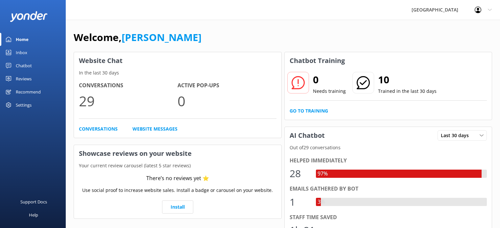  What do you see at coordinates (407, 91) in the screenshot?
I see `p: Trained in the last 30 days` at bounding box center [407, 91].